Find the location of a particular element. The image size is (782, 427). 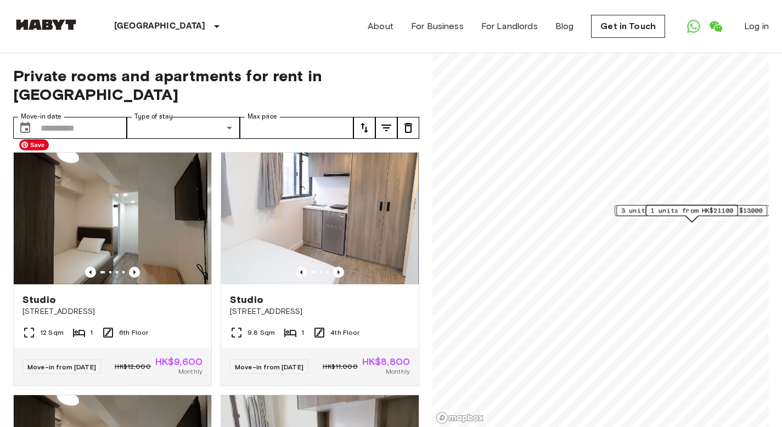

span: 1 units from HK$21100 is located at coordinates (692, 211).